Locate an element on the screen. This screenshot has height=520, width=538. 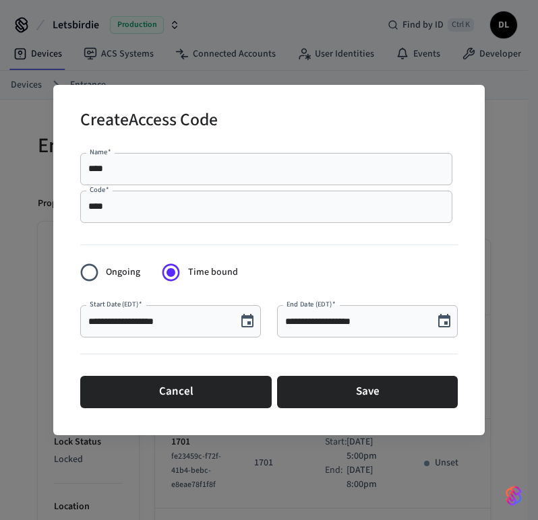
label: Name is located at coordinates (100, 152).